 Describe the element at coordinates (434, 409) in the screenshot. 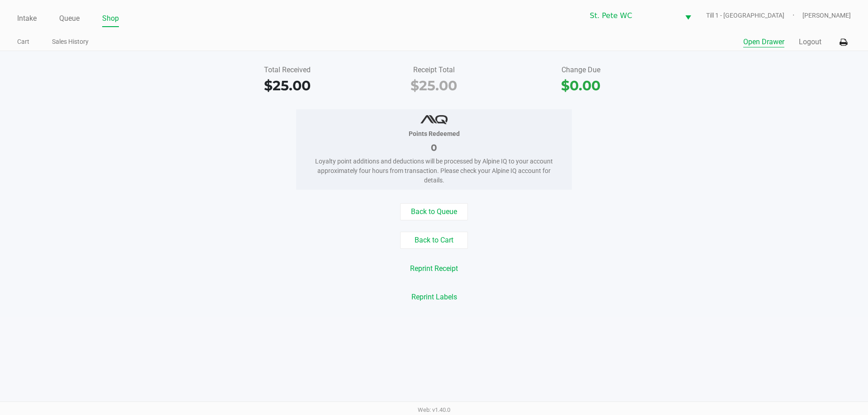

I see `span: Web: v1.40.0` at that location.